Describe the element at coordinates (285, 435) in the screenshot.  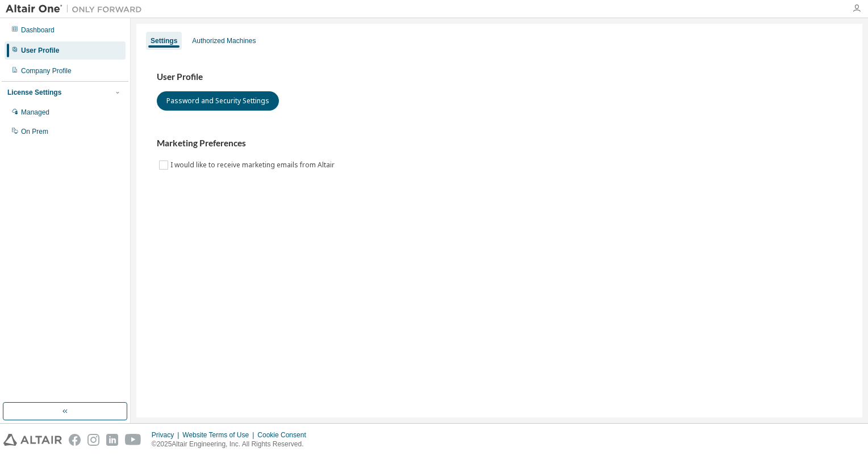
I see `div: Cookie Consent` at that location.